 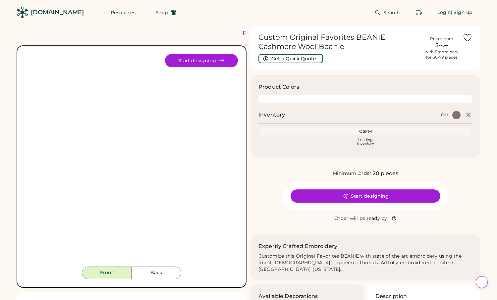 What do you see at coordinates (132, 160) in the screenshot?
I see `div: BEANIE Style Image` at bounding box center [132, 160].